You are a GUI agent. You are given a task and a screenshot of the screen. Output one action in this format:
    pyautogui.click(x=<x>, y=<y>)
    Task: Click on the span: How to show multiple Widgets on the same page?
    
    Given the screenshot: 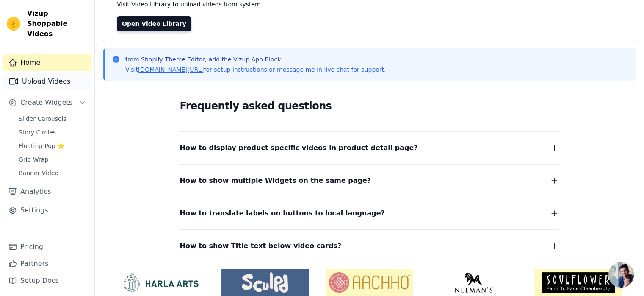 What is the action you would take?
    pyautogui.click(x=276, y=181)
    